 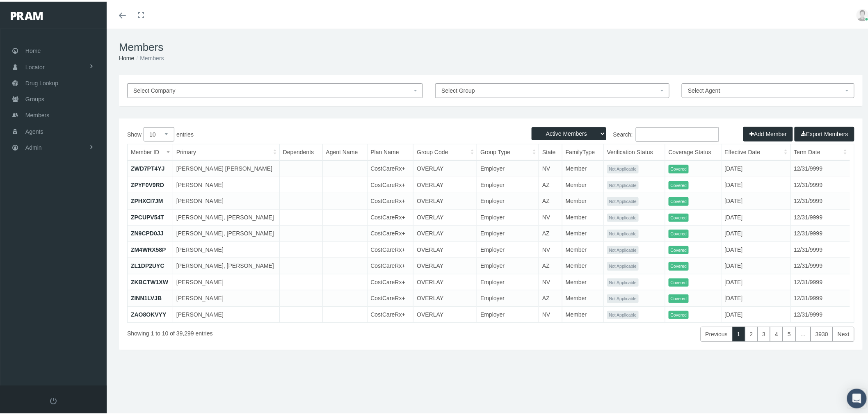 I want to click on th: Group Type: activate to sort column ascending, so click(x=508, y=151).